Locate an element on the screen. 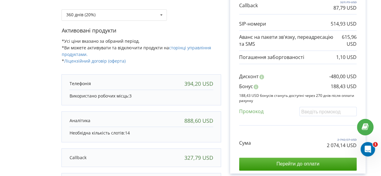 The width and height of the screenshot is (381, 176). p: Необхідна кількість слотів: is located at coordinates (141, 133).